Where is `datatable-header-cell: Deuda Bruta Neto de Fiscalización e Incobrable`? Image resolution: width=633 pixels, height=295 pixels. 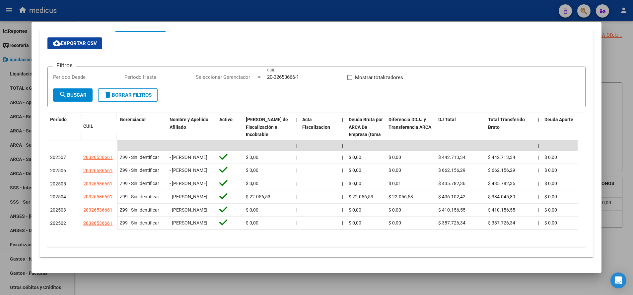
datatable-header-cell: Deuda Bruta Neto de Fiscalización e Incobrable is located at coordinates (268, 135).